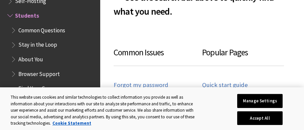  What do you see at coordinates (39, 87) in the screenshot?
I see `span: Find Your Courses` at bounding box center [39, 87].